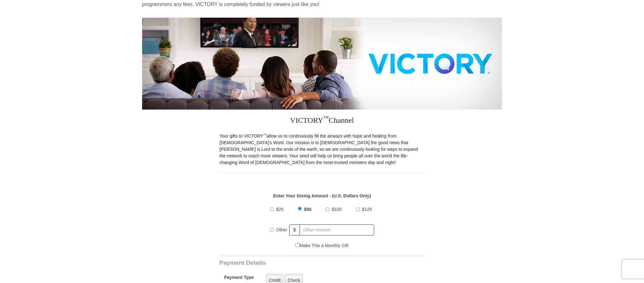  What do you see at coordinates (282, 230) in the screenshot?
I see `span: Other` at bounding box center [282, 230].